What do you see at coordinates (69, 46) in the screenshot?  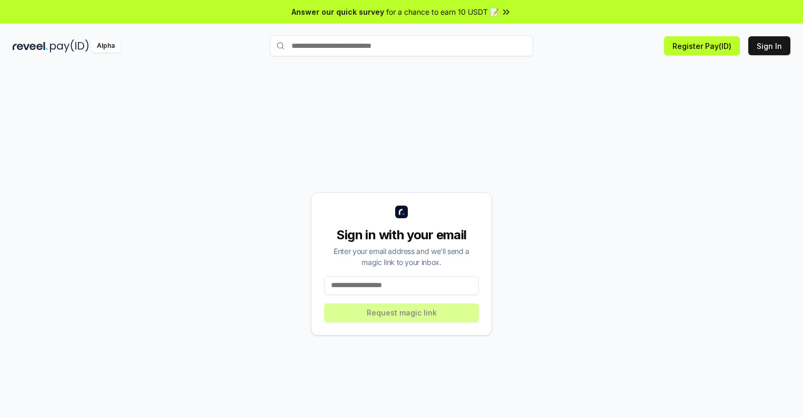 I see `img: pay_id` at bounding box center [69, 46].